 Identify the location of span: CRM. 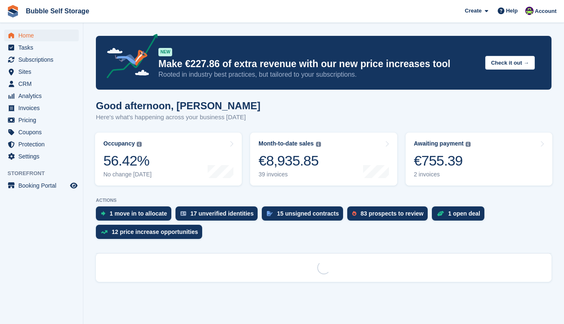
(43, 84).